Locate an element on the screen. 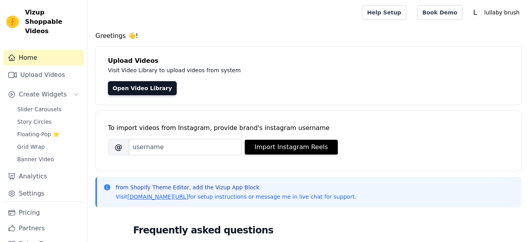  a: Analytics is located at coordinates (43, 177).